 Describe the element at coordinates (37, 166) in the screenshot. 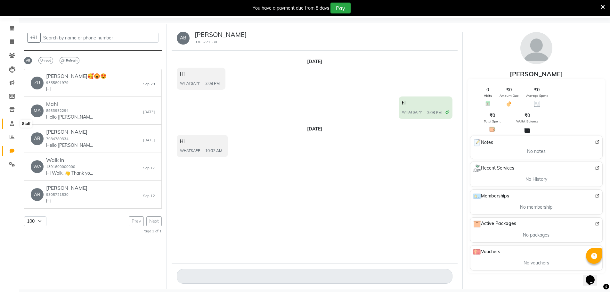

I see `div: WA` at that location.